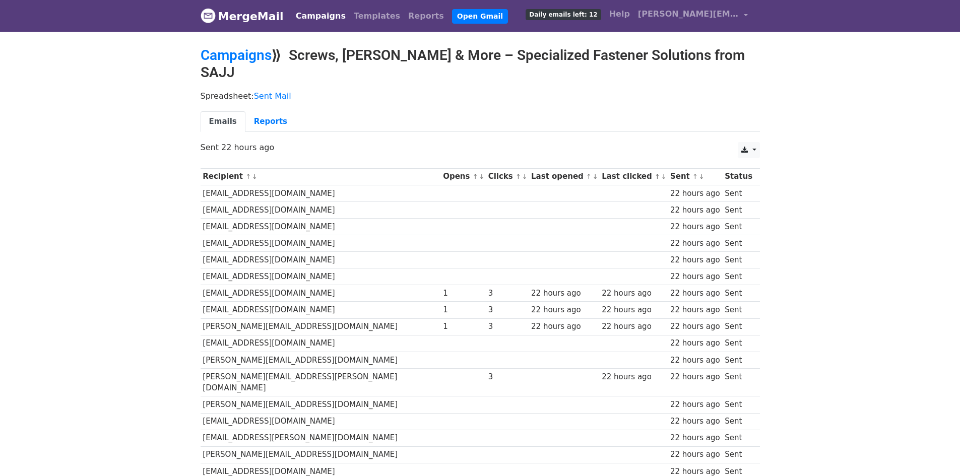  Describe the element at coordinates (563, 15) in the screenshot. I see `span: Daily emails left: 12` at that location.